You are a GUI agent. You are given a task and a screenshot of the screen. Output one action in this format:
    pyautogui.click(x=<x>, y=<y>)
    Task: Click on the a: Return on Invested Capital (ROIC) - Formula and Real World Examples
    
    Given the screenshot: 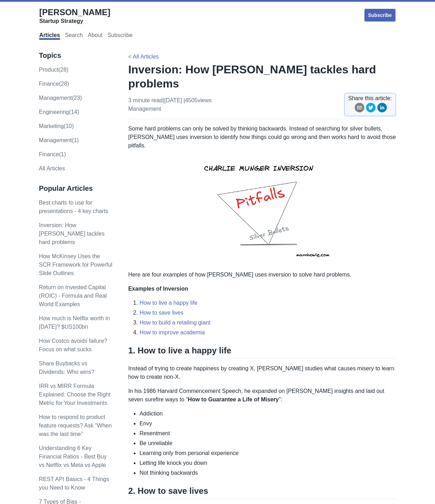 What is the action you would take?
    pyautogui.click(x=73, y=296)
    